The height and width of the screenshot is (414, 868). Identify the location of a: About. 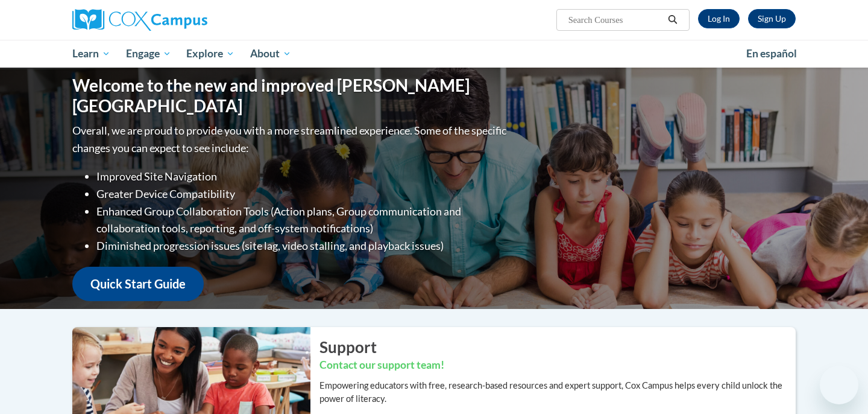
(271, 53).